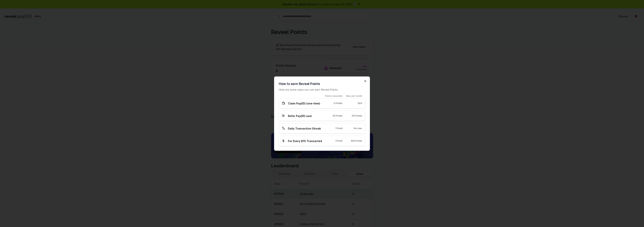 This screenshot has width=644, height=227. I want to click on h2: How to earn Reveel Points, so click(322, 84).